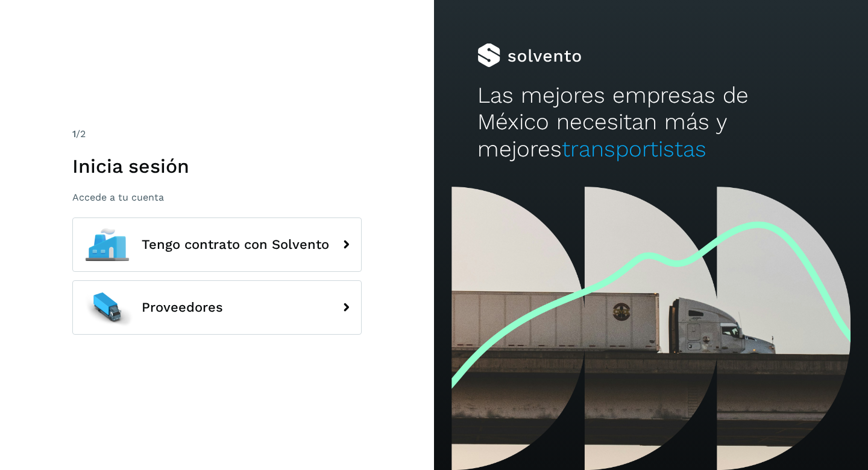 The height and width of the screenshot is (470, 868). Describe the element at coordinates (217, 245) in the screenshot. I see `button: Tengo contrato con Solvento` at that location.